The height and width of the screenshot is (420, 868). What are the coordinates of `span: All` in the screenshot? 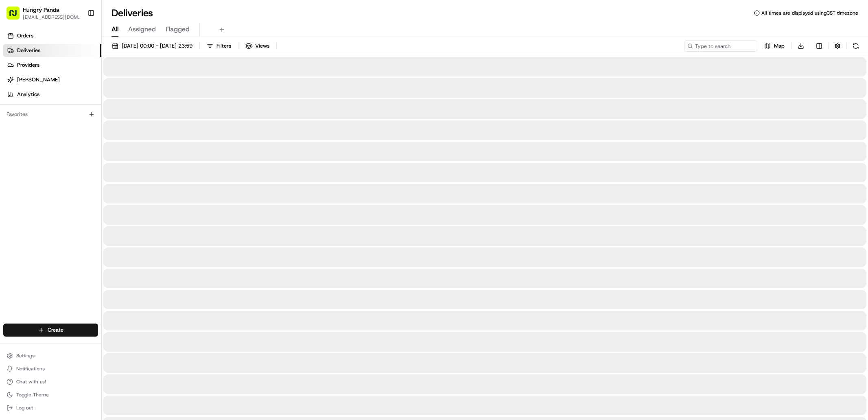 It's located at (115, 29).